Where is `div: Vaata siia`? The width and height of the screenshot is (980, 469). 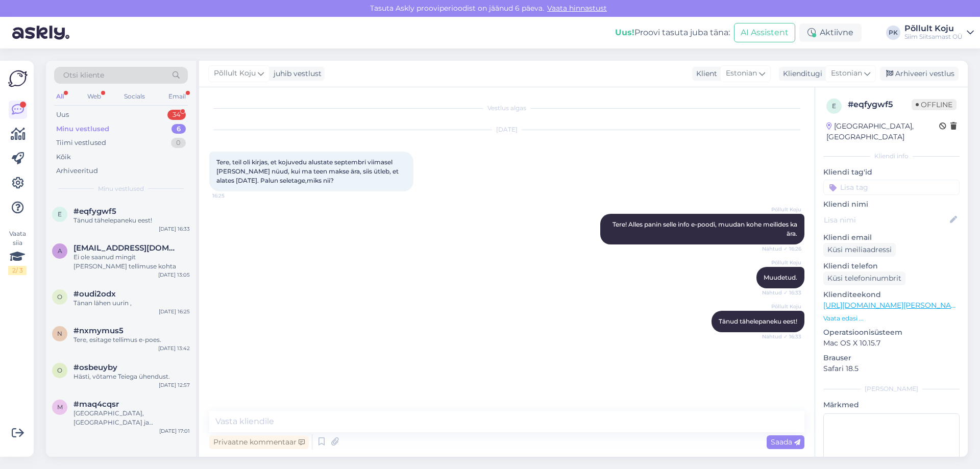 div: Vaata siia is located at coordinates (17, 252).